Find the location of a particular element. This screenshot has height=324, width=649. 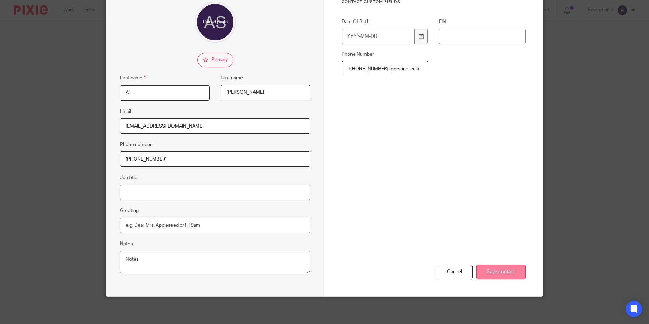

label: Date Of Birth is located at coordinates (385, 22).